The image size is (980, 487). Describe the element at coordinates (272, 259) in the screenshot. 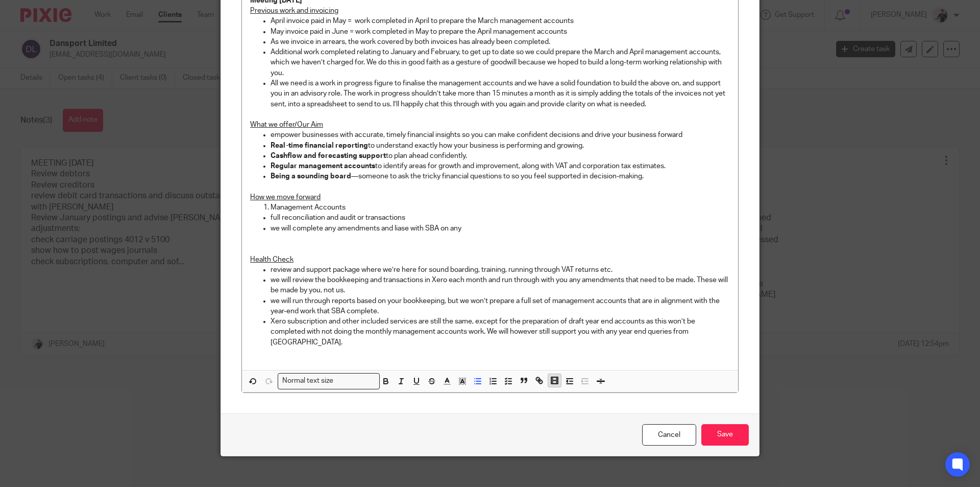

I see `u: Health Check` at that location.